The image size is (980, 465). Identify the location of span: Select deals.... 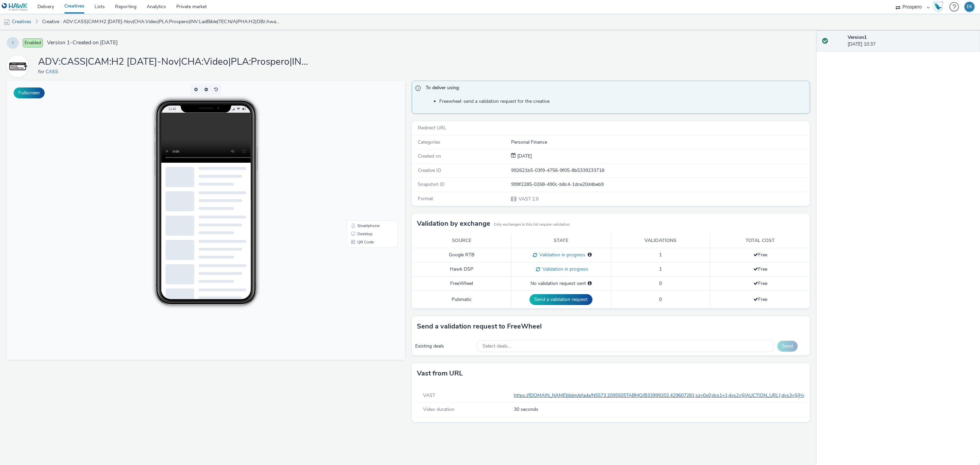
(497, 347).